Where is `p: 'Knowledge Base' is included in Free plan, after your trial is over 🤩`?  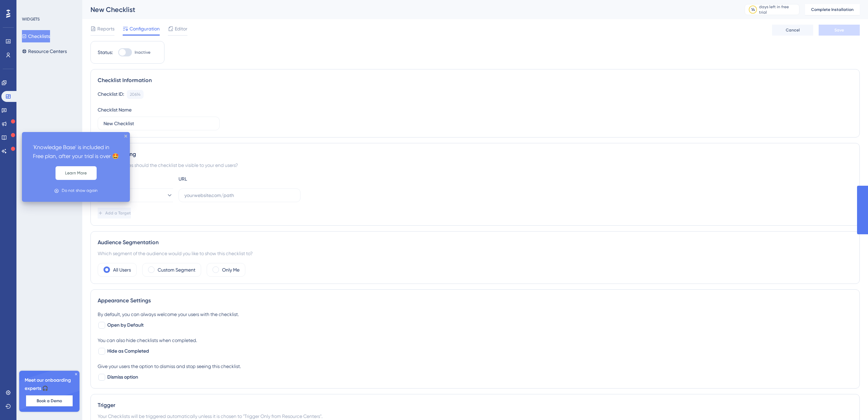 p: 'Knowledge Base' is included in Free plan, after your trial is over 🤩 is located at coordinates (76, 152).